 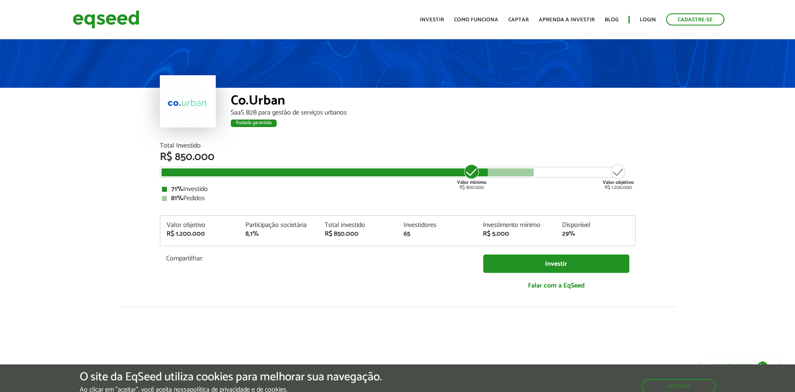 What do you see at coordinates (433, 101) in the screenshot?
I see `div: Co.Urban` at bounding box center [433, 101].